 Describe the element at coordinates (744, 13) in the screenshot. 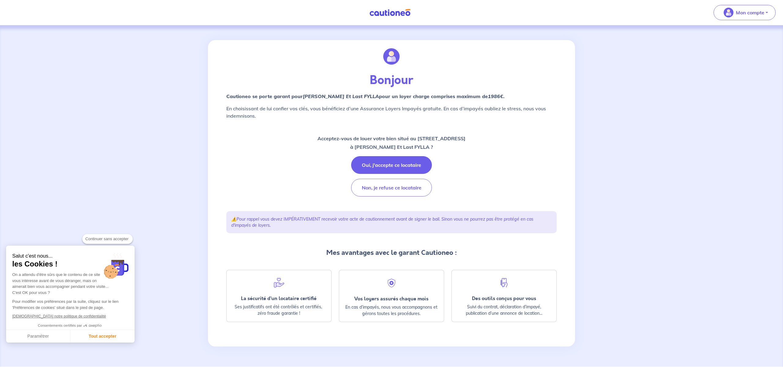

I see `button: illu_account_valid_menu.svgMon compte` at that location.